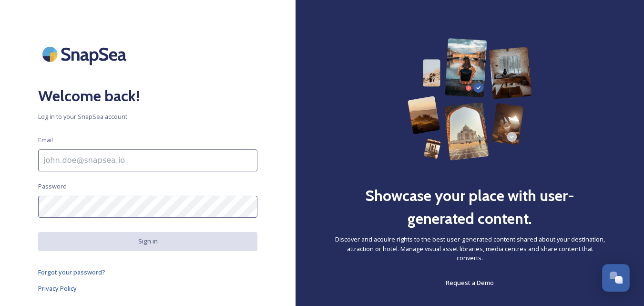 This screenshot has height=306, width=644. What do you see at coordinates (148, 160) in the screenshot?
I see `input: john.doe@snapsea.io` at bounding box center [148, 160].